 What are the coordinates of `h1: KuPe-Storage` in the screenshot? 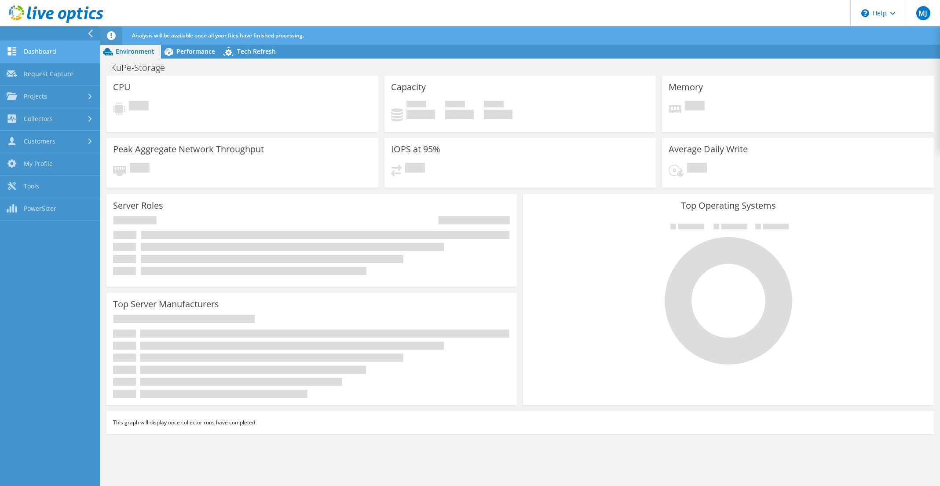 It's located at (143, 68).